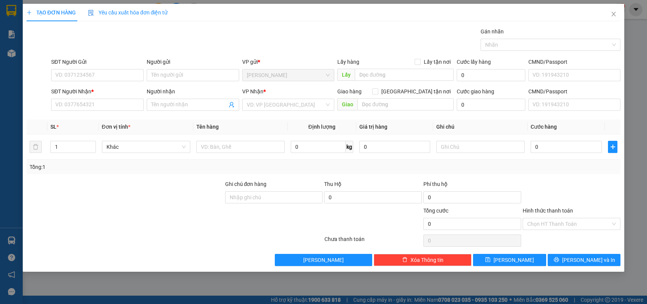 This screenshot has width=647, height=304. Describe the element at coordinates (333, 184) in the screenshot. I see `span: Thu Hộ` at that location.